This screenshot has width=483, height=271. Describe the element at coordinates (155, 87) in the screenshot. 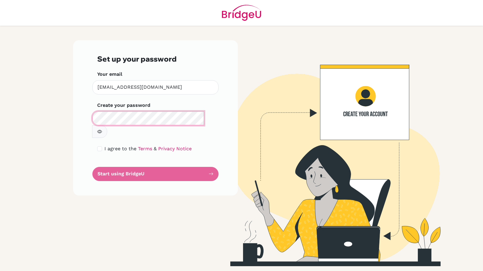

I see `input: Insert your email*` at that location.